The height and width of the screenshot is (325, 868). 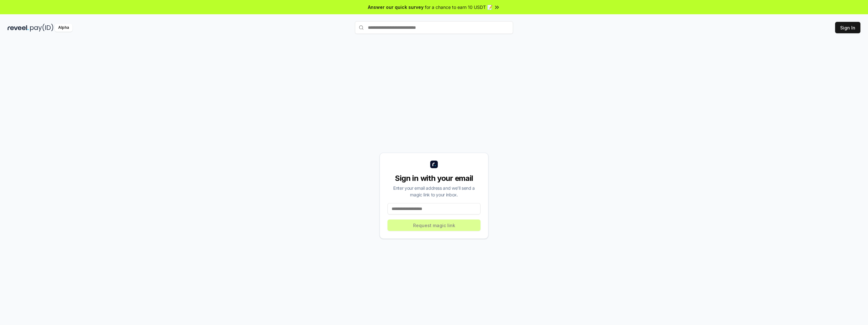 I want to click on span: Answer our quick survey, so click(x=396, y=7).